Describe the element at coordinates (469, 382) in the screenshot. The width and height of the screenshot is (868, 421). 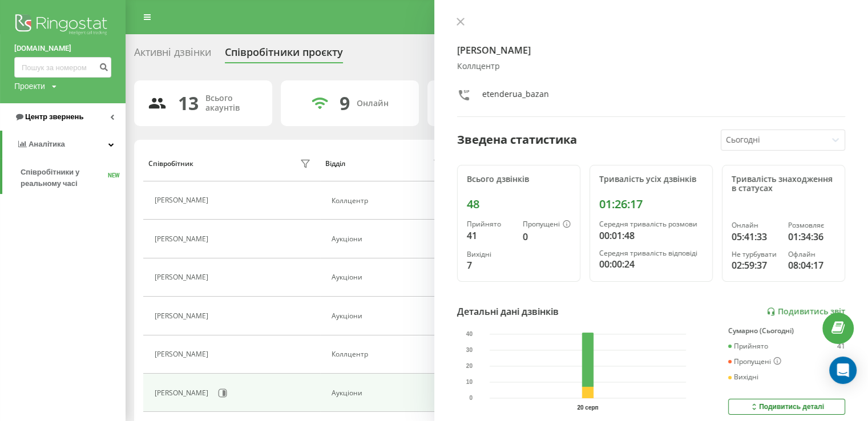
I see `text: 10` at that location.